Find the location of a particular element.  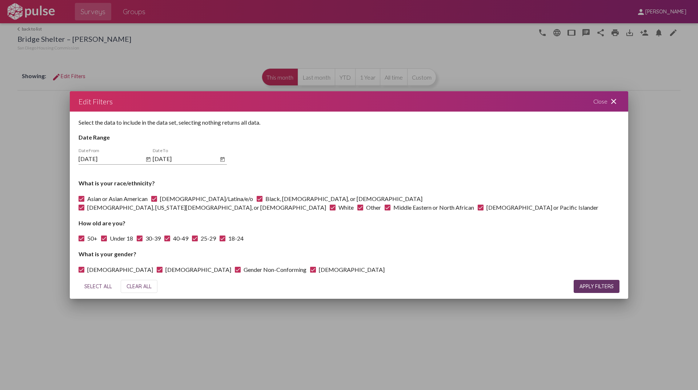

span: Asian or Asian American is located at coordinates (117, 199).